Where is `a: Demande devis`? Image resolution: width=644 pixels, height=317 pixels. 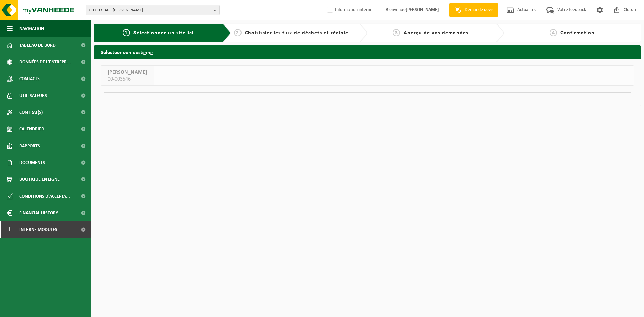
a: Demande devis is located at coordinates (474, 10).